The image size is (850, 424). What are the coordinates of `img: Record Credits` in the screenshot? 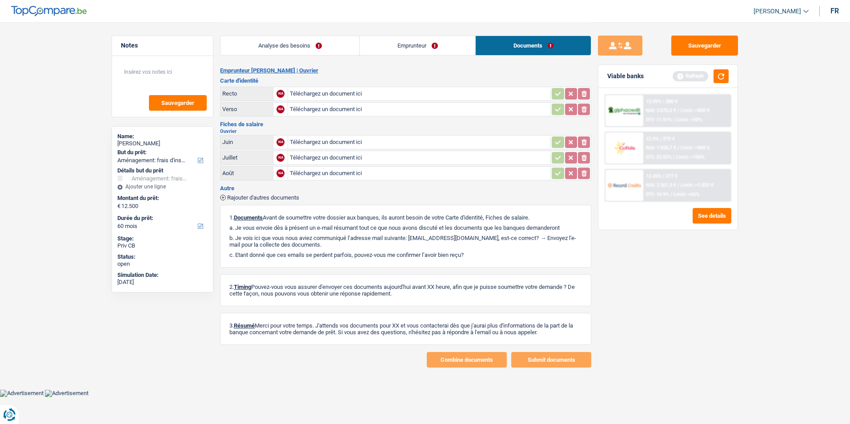 It's located at (624, 185).